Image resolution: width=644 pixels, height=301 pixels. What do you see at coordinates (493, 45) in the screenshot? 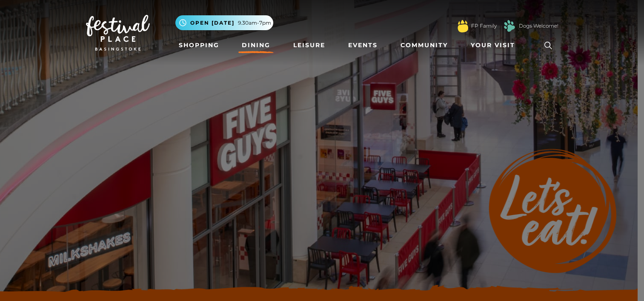
I see `span: Your Visit` at bounding box center [493, 45].